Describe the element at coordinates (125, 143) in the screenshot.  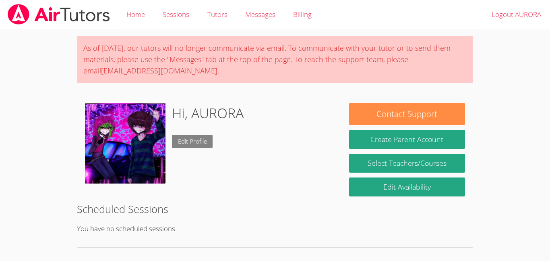
I see `img: Screenshot%202024-10-08%205.20.55%20PM.png` at that location.